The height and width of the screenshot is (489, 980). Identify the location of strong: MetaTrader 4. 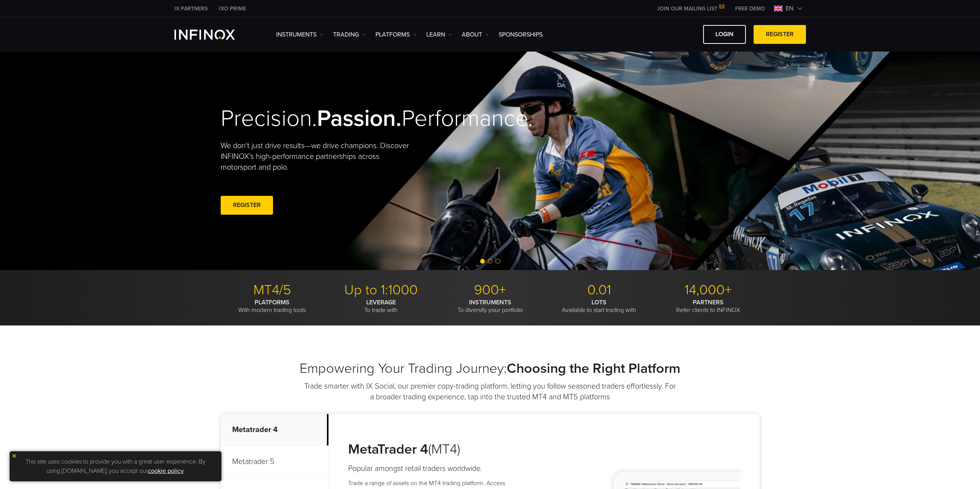
(388, 449).